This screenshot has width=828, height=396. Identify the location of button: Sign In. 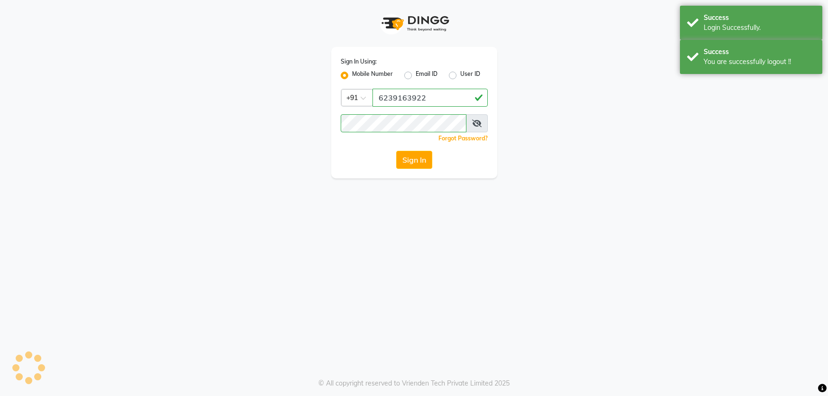
(414, 160).